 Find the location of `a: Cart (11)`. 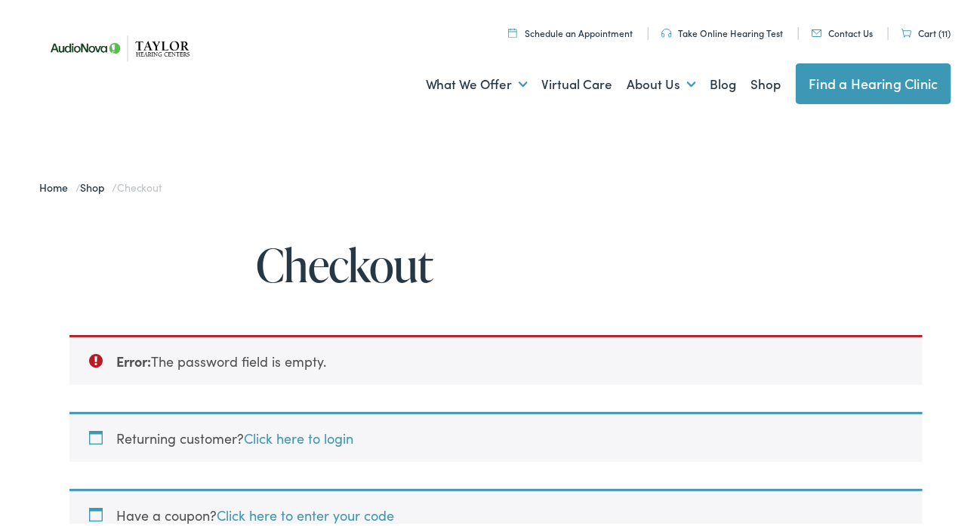

a: Cart (11) is located at coordinates (926, 30).